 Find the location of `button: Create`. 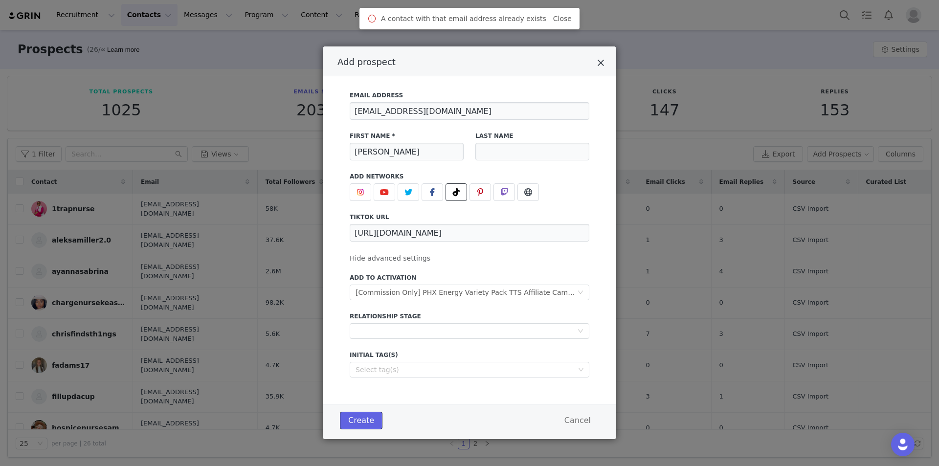

button: Create is located at coordinates (361, 421).